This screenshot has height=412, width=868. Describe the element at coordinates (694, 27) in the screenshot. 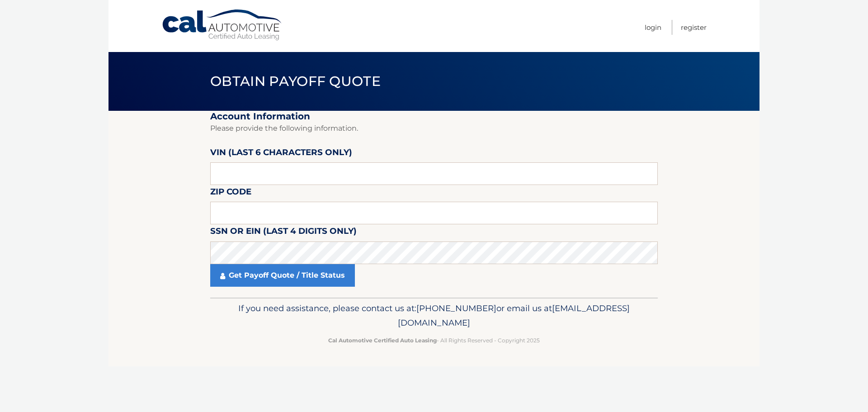

I see `a: Register` at that location.